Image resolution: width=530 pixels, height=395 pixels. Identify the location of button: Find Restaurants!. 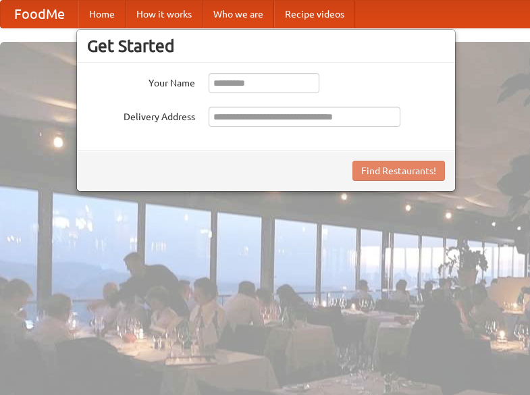
(398, 171).